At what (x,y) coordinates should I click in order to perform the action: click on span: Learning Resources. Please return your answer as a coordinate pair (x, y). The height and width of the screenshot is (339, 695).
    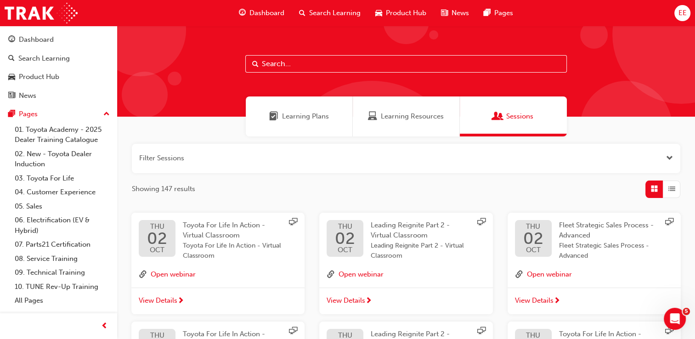
    Looking at the image, I should click on (412, 116).